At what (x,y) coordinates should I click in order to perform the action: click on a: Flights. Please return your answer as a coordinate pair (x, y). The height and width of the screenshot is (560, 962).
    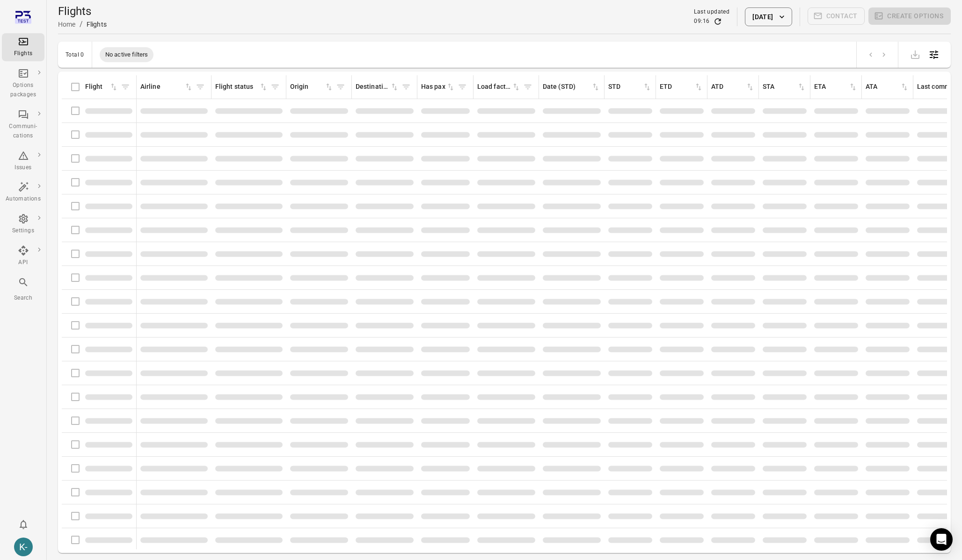
    Looking at the image, I should click on (23, 48).